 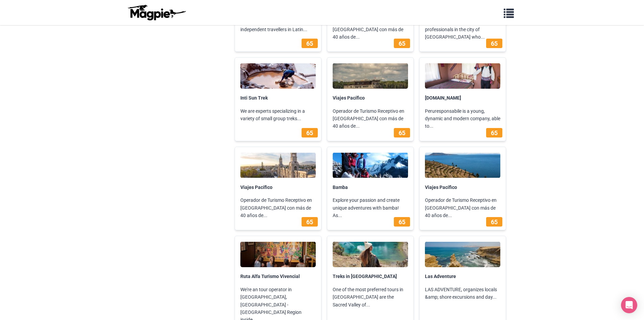 What do you see at coordinates (270, 276) in the screenshot?
I see `a: Ruta Alfa Turismo Vivencial` at bounding box center [270, 276].